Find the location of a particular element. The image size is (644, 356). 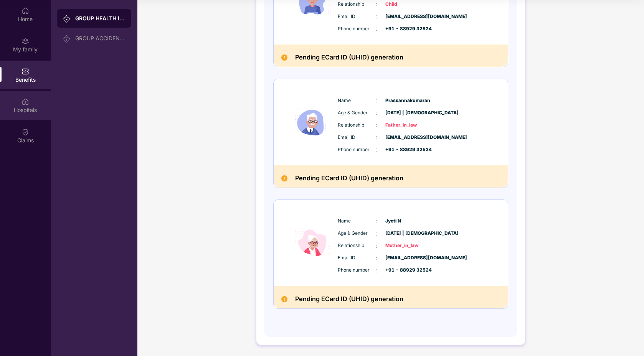

span: Child is located at coordinates (404, 4).